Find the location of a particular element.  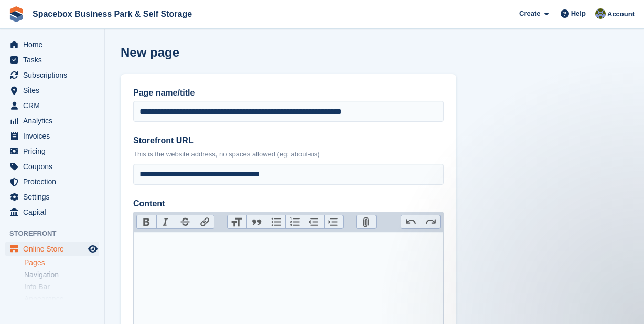

a: Preview store is located at coordinates (93, 249).